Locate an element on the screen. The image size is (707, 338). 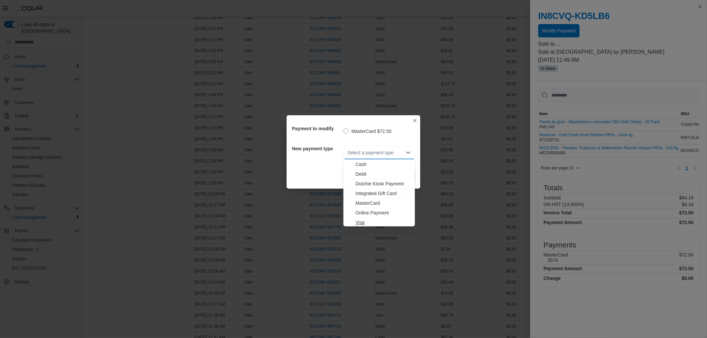
button: Closes this modal window is located at coordinates (415, 121).